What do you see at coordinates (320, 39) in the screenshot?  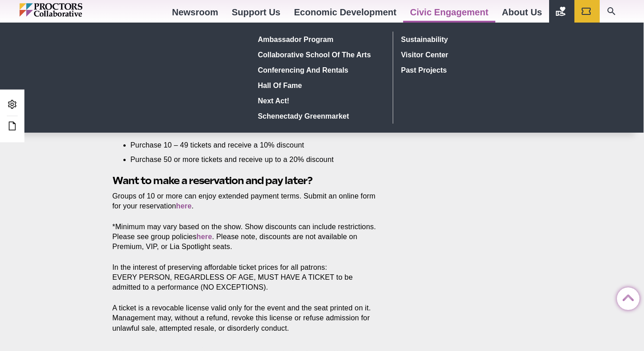 I see `a: Ambassador Program` at bounding box center [320, 39].